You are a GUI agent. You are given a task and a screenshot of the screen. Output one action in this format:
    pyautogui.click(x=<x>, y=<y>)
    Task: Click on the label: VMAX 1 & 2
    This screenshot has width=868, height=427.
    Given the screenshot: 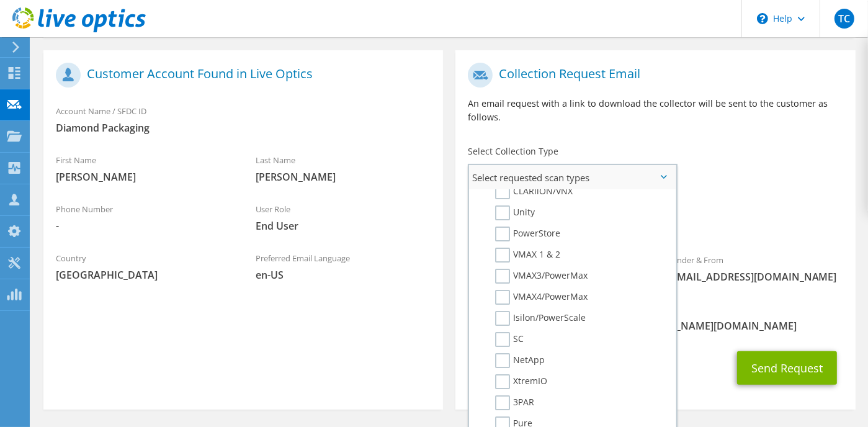 What is the action you would take?
    pyautogui.click(x=528, y=255)
    